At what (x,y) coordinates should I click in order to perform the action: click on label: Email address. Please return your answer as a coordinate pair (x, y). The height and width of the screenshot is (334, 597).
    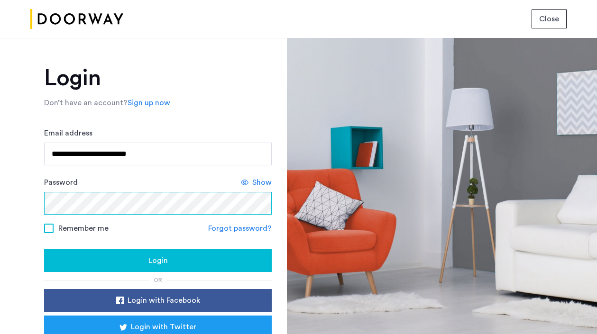
    Looking at the image, I should click on (68, 133).